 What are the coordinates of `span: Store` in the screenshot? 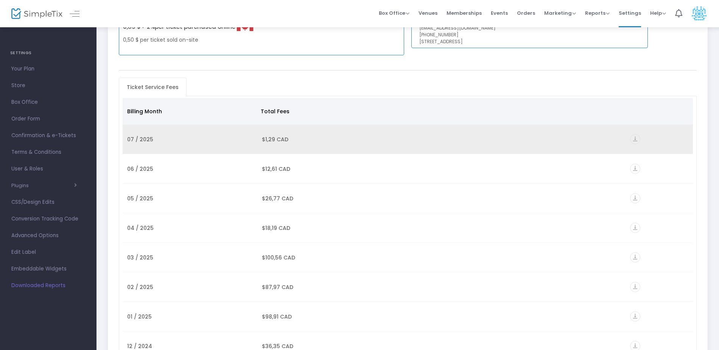 It's located at (48, 86).